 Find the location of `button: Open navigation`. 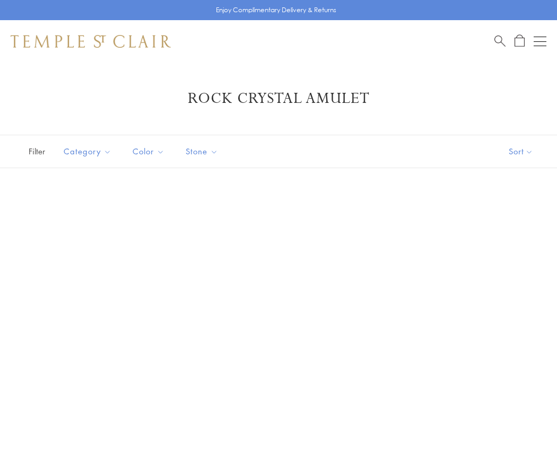

button: Open navigation is located at coordinates (540, 41).